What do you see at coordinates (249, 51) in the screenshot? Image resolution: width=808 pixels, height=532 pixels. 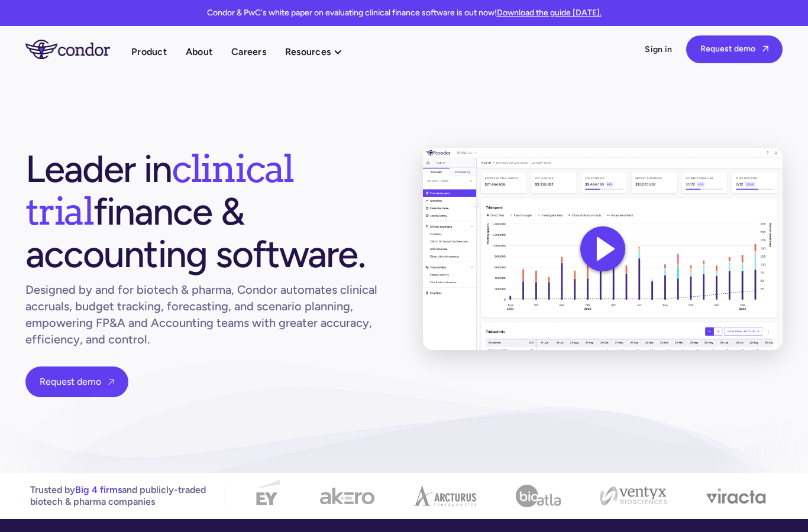 I see `a: Careers` at bounding box center [249, 51].